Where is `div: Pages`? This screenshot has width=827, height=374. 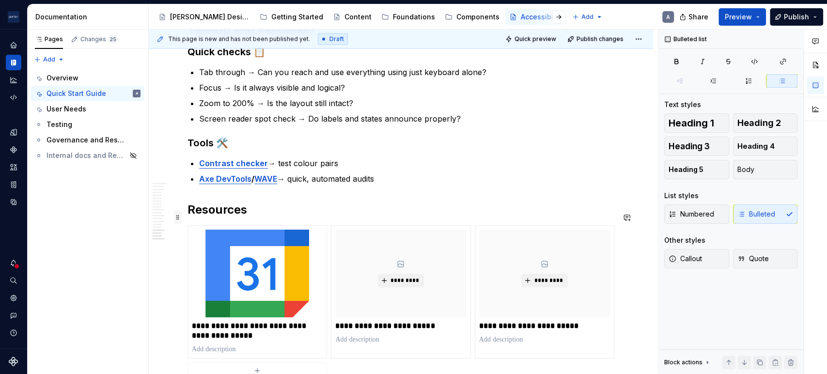
div: Pages is located at coordinates (49, 39).